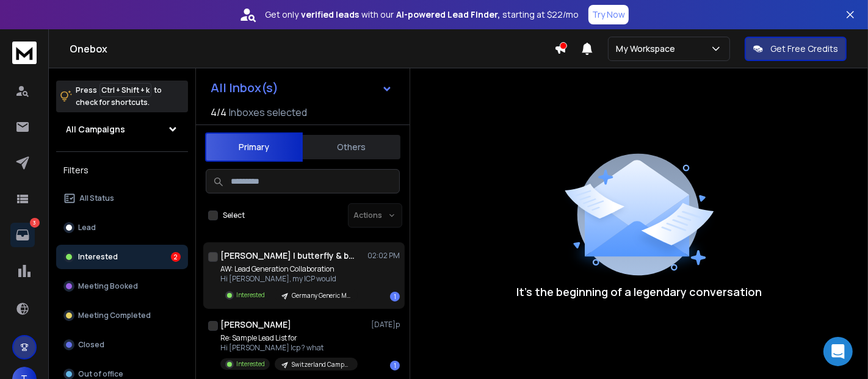  What do you see at coordinates (647, 49) in the screenshot?
I see `p: My Workspace` at bounding box center [647, 49].